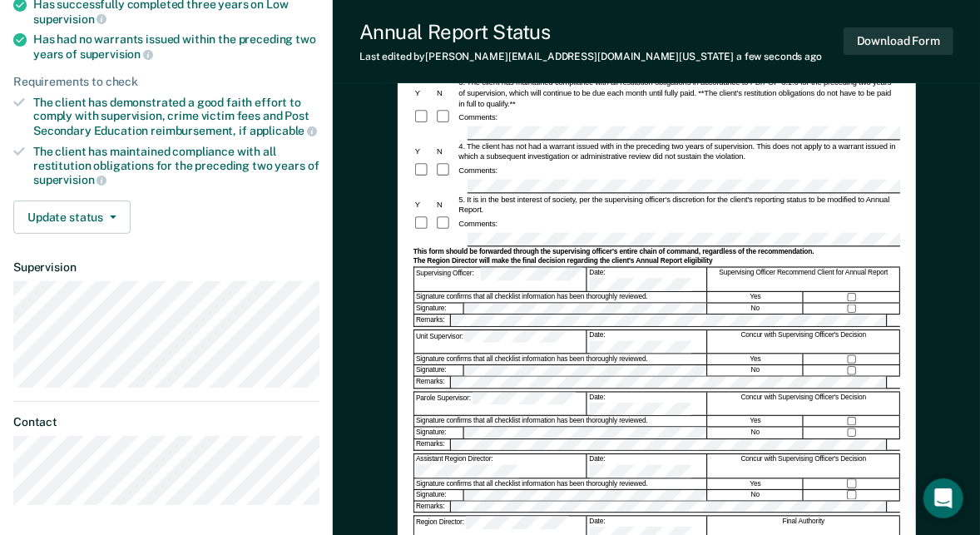  I want to click on div: The Region Director will make the final decision regarding the client's Annual Report eligibility, so click(656, 261).